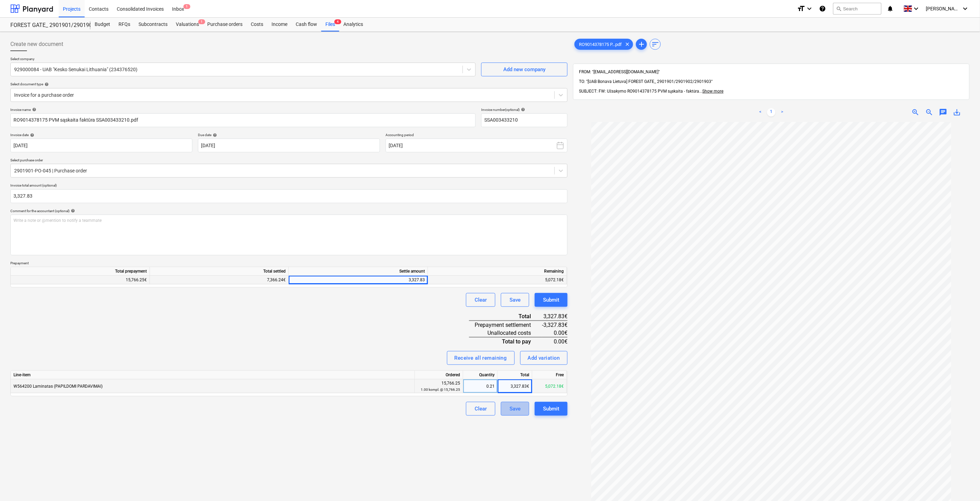 This screenshot has width=980, height=501. Describe the element at coordinates (243, 121) in the screenshot. I see `input: Invoice name` at that location.